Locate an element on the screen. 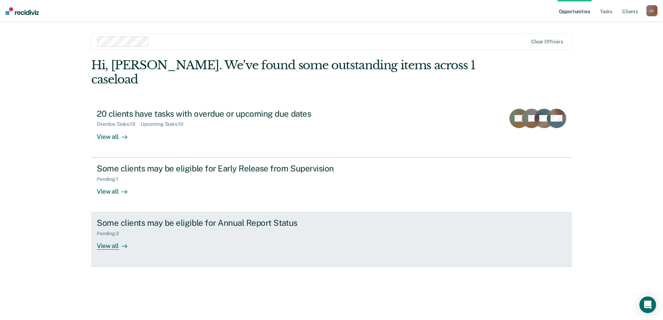 The height and width of the screenshot is (320, 663). div: Some clients may be eligible for Annual Report Status is located at coordinates (218, 223).